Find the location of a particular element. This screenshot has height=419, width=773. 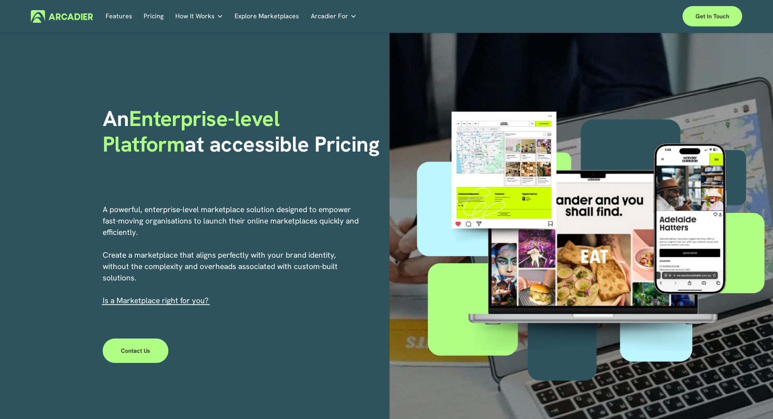

span: Enterprise-level Platform is located at coordinates (194, 131).